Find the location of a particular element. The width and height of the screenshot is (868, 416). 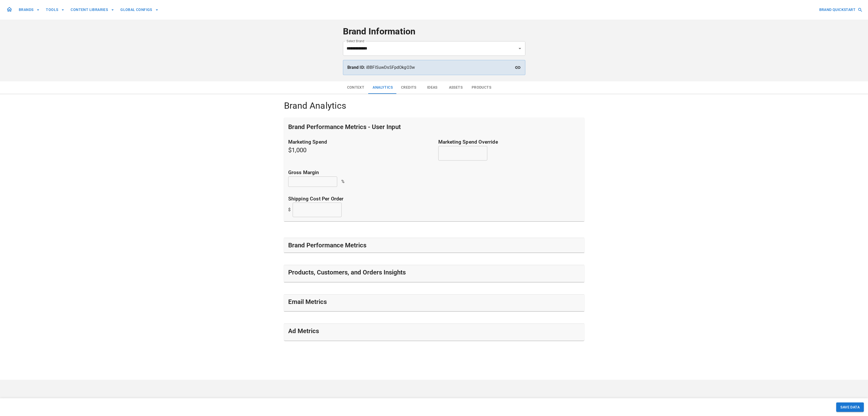

div: Products, Customers, and Orders Insights is located at coordinates (434, 273).